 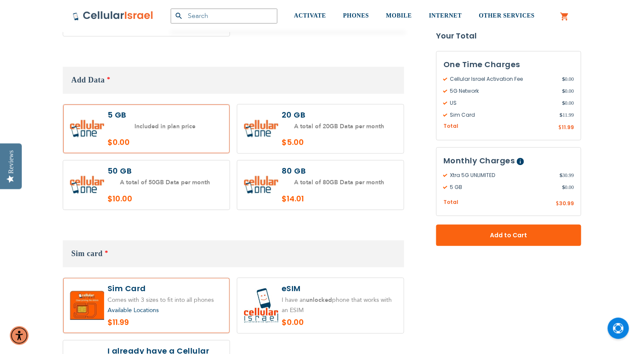 I want to click on h3: One Time Charges, so click(x=509, y=65).